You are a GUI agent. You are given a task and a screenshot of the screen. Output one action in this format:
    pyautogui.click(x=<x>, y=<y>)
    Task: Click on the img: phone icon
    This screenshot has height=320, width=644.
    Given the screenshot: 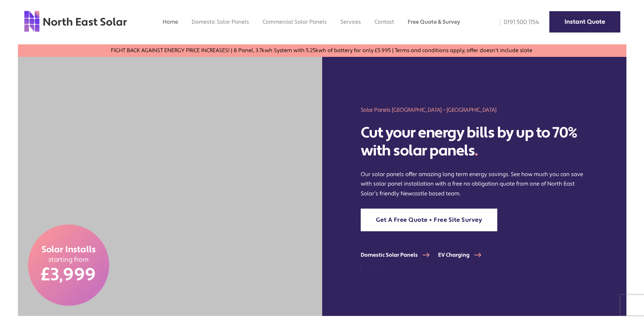 What is the action you would take?
    pyautogui.click(x=500, y=22)
    